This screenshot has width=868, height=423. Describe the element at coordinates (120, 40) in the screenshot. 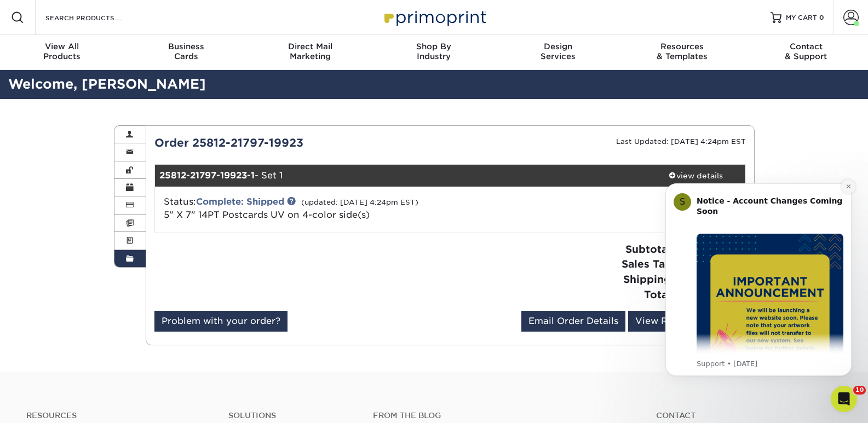

I see `b: Notice - Account Changes Coming Soon` at that location.